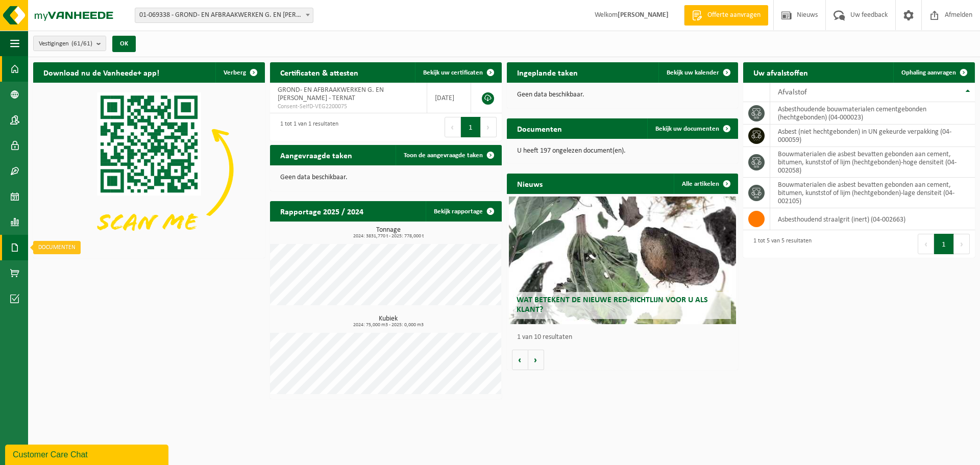  What do you see at coordinates (316, 155) in the screenshot?
I see `h2: Aangevraagde taken` at bounding box center [316, 155].